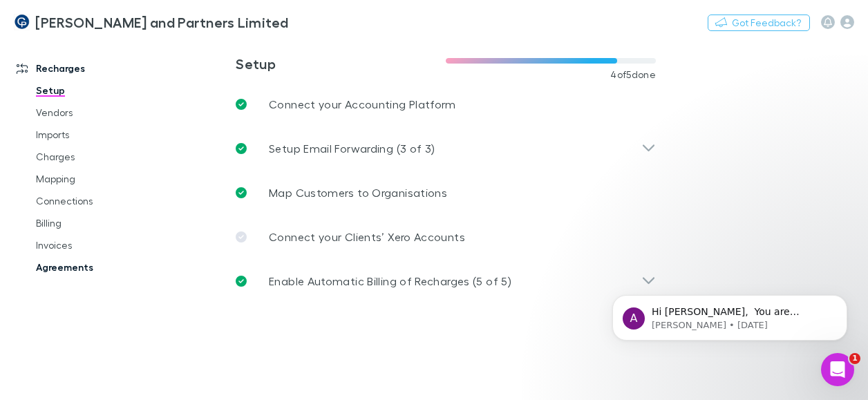  Describe the element at coordinates (445, 148) in the screenshot. I see `div: Setup Email Forwarding (3 of 3)` at that location.